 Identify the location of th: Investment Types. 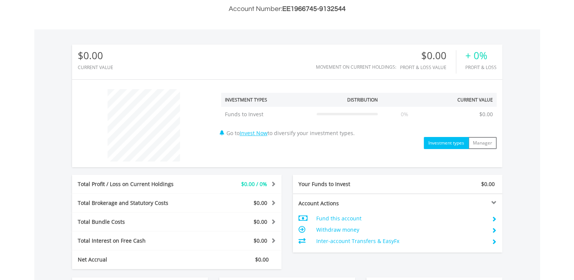
(267, 100).